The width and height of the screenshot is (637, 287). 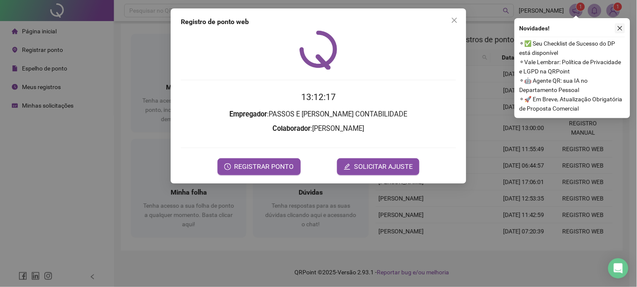 I want to click on span: edit, so click(x=347, y=167).